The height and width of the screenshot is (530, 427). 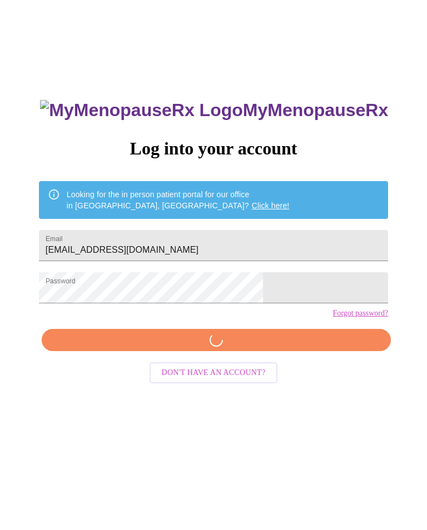 I want to click on img: MyMenopauseRx Logo, so click(x=141, y=110).